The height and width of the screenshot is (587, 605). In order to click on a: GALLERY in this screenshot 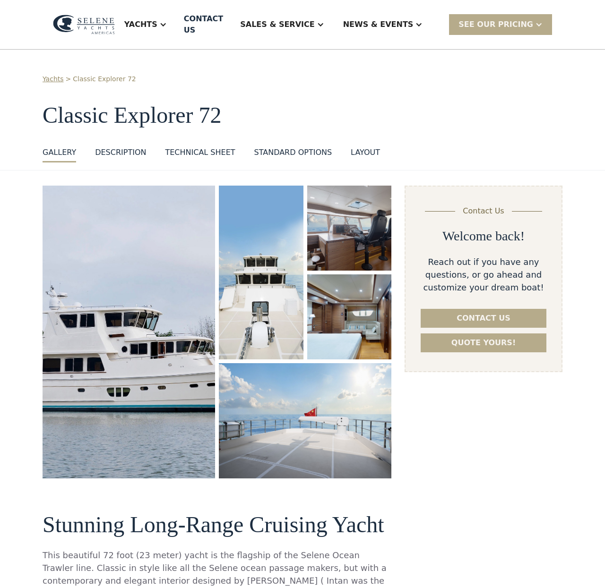, I will do `click(59, 154)`.